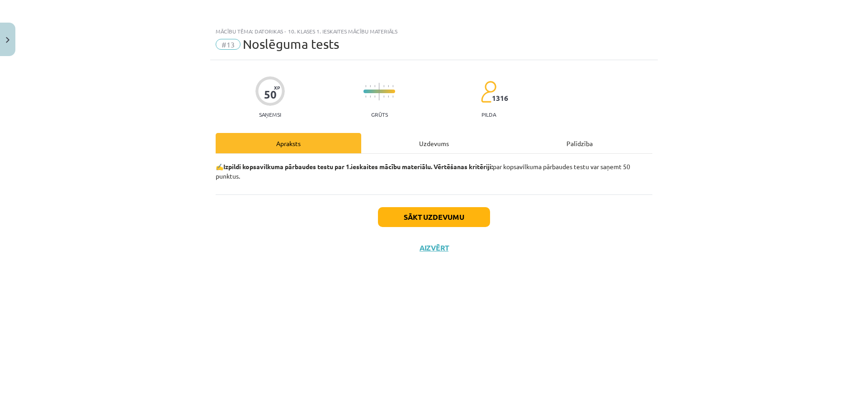 The height and width of the screenshot is (412, 868). Describe the element at coordinates (434, 143) in the screenshot. I see `div: Uzdevums` at that location.